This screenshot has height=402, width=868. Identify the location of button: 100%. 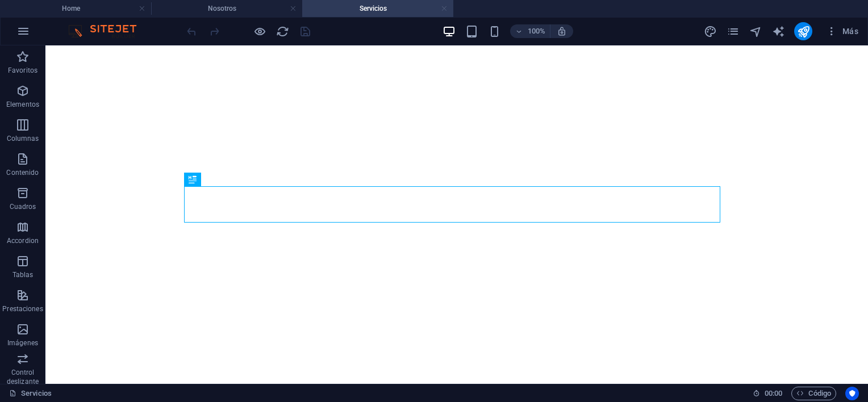
(530, 31).